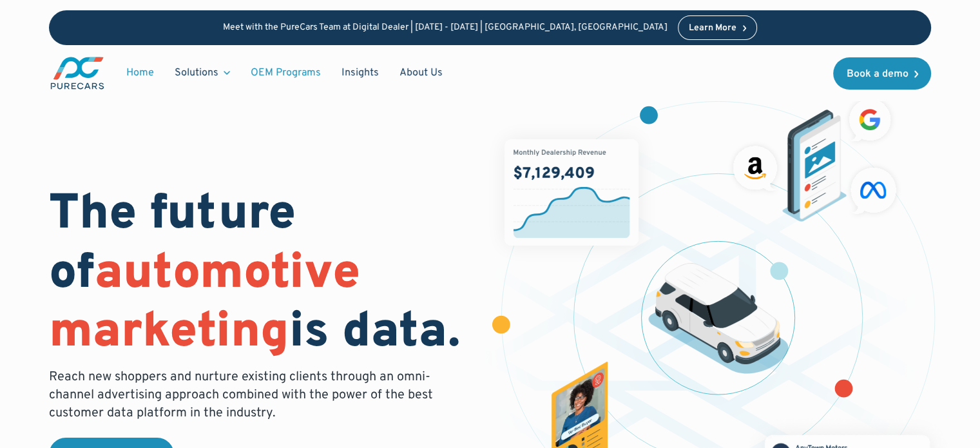 This screenshot has height=448, width=980. Describe the element at coordinates (421, 73) in the screenshot. I see `a: About Us` at that location.